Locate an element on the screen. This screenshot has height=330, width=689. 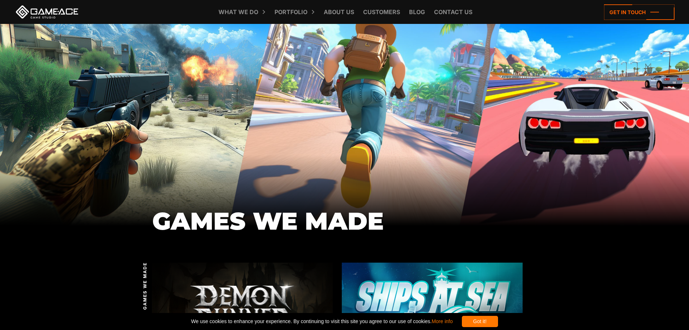
a: More info is located at coordinates (442, 321).